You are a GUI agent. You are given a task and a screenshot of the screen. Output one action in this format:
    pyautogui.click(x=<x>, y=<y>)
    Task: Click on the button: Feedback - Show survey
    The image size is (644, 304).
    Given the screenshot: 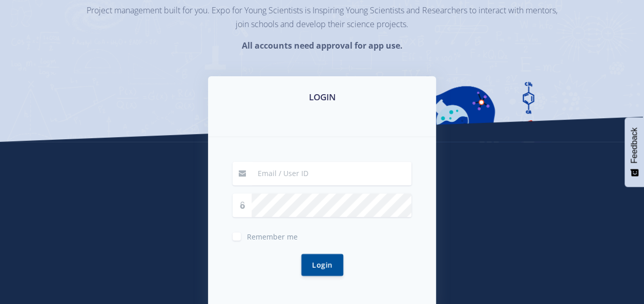 What is the action you would take?
    pyautogui.click(x=634, y=152)
    